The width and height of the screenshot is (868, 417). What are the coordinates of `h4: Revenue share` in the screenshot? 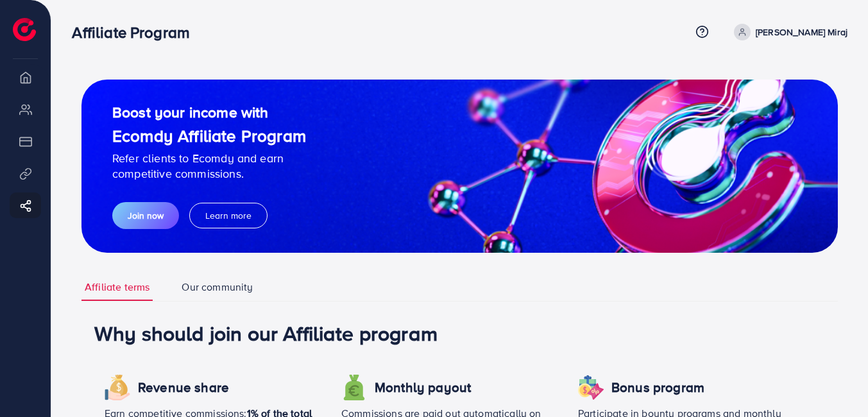 It's located at (184, 388).